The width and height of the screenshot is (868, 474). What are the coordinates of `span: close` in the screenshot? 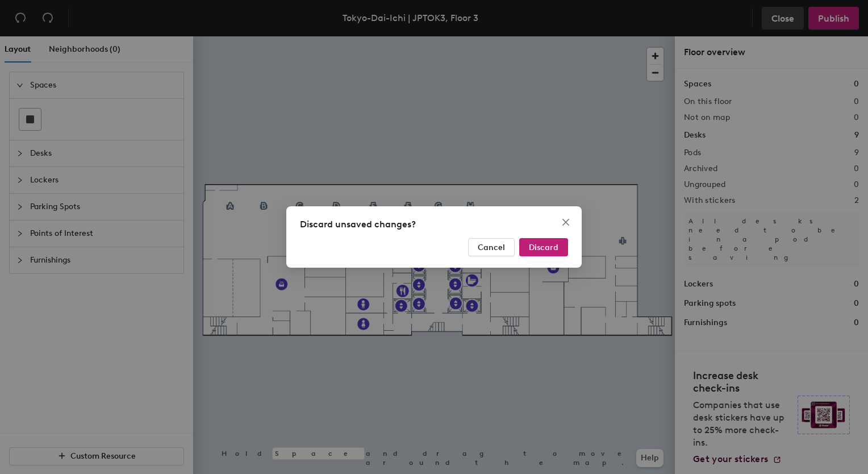 It's located at (566, 222).